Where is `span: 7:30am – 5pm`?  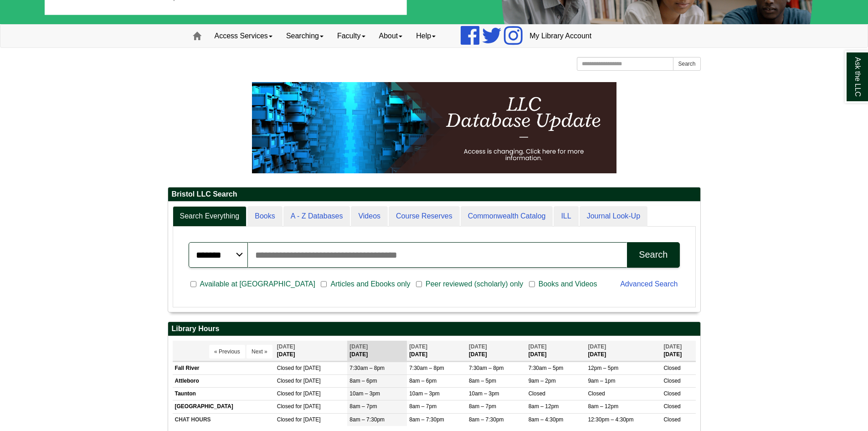 span: 7:30am – 5pm is located at coordinates (545, 368).